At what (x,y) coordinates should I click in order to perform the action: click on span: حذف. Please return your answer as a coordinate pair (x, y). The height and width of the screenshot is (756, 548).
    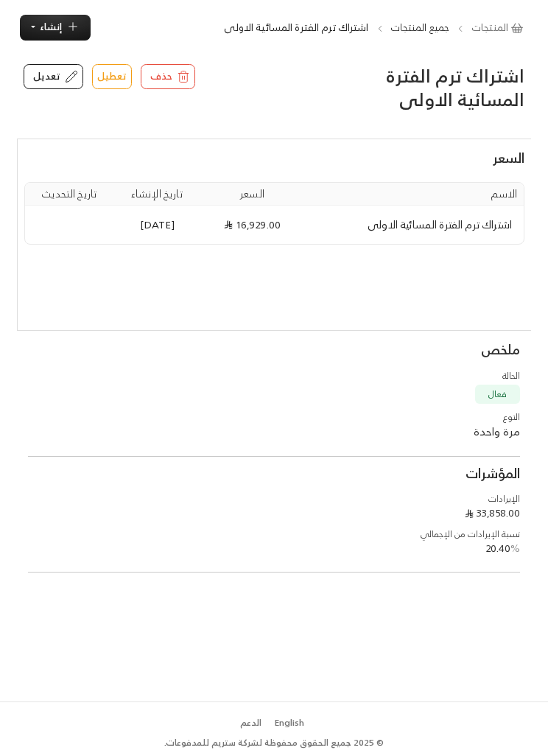
    Looking at the image, I should click on (161, 77).